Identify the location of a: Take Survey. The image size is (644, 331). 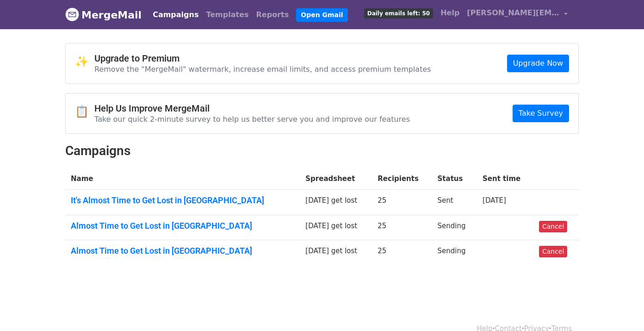
(541, 113).